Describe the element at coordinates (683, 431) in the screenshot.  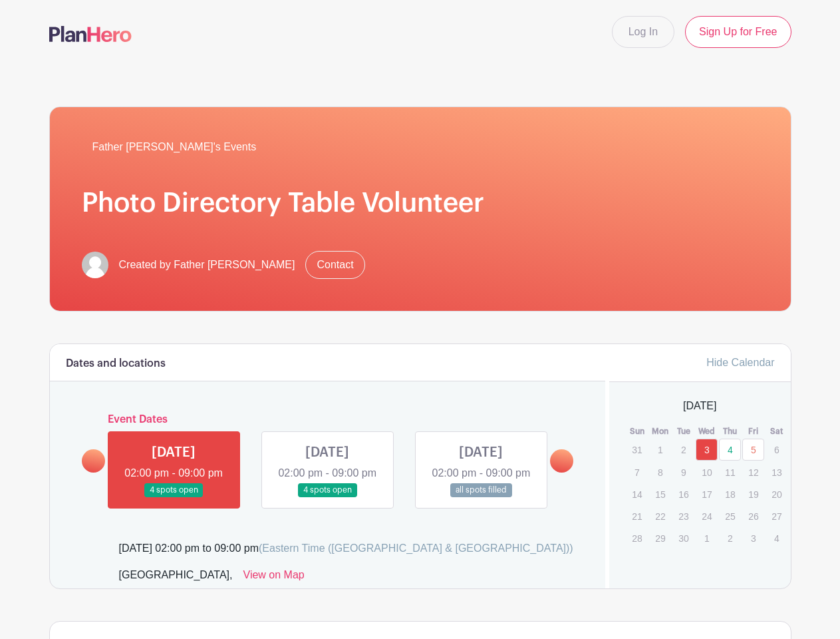
I see `th: Tue` at that location.